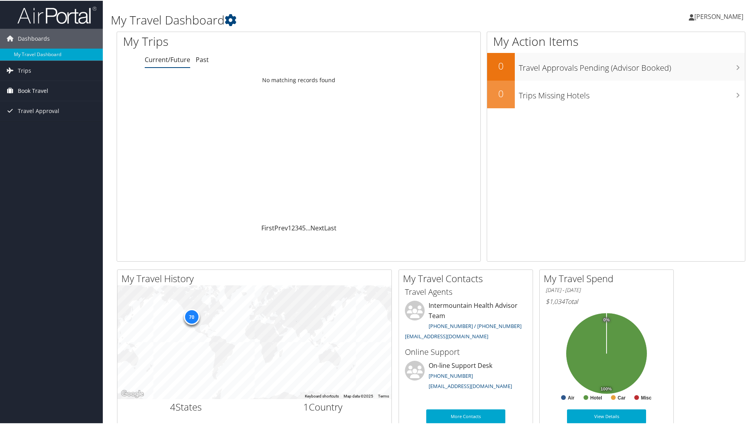 This screenshot has width=756, height=424. I want to click on a: 4, so click(300, 227).